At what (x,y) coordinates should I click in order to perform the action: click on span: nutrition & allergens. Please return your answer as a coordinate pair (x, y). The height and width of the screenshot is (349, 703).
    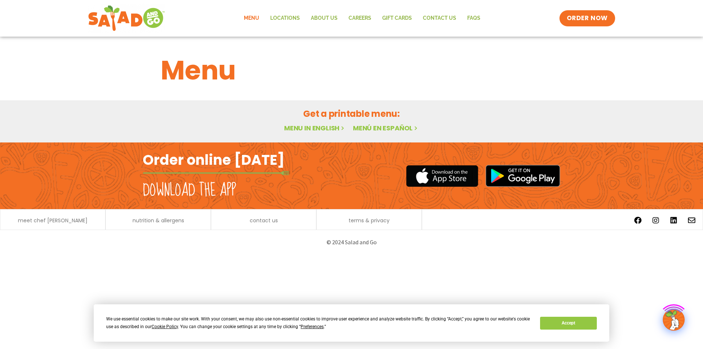
    Looking at the image, I should click on (158, 220).